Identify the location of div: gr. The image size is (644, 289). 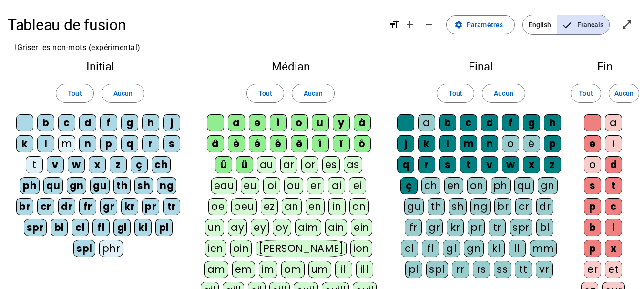
(434, 228).